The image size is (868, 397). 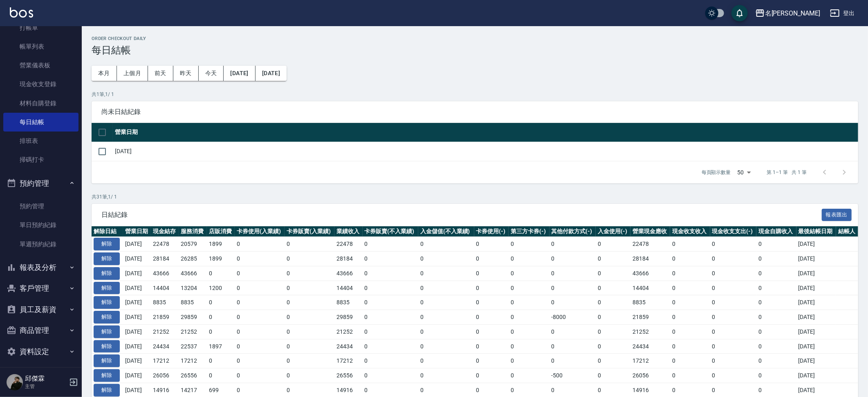 What do you see at coordinates (164, 332) in the screenshot?
I see `td: 21252` at bounding box center [164, 332].